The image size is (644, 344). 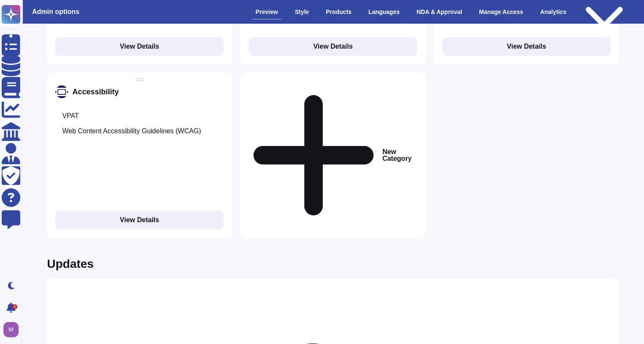 What do you see at coordinates (13, 329) in the screenshot?
I see `button: user` at bounding box center [13, 329].